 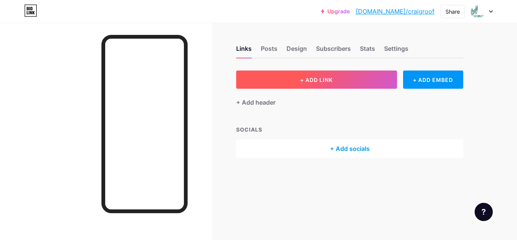 I want to click on button: + ADD LINK, so click(x=317, y=80).